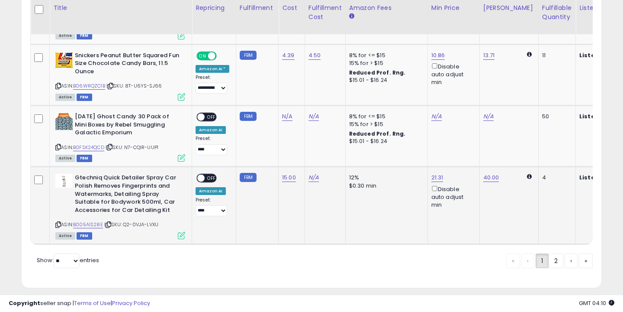 Image resolution: width=623 pixels, height=312 pixels. I want to click on div: Fulfillment Cost, so click(325, 13).